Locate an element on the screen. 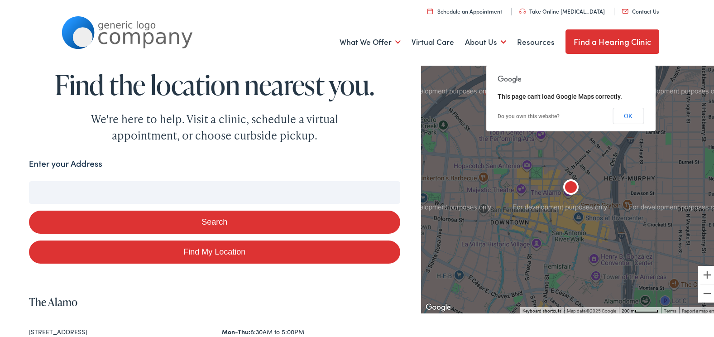 The image size is (714, 337). img: Google is located at coordinates (438, 306).